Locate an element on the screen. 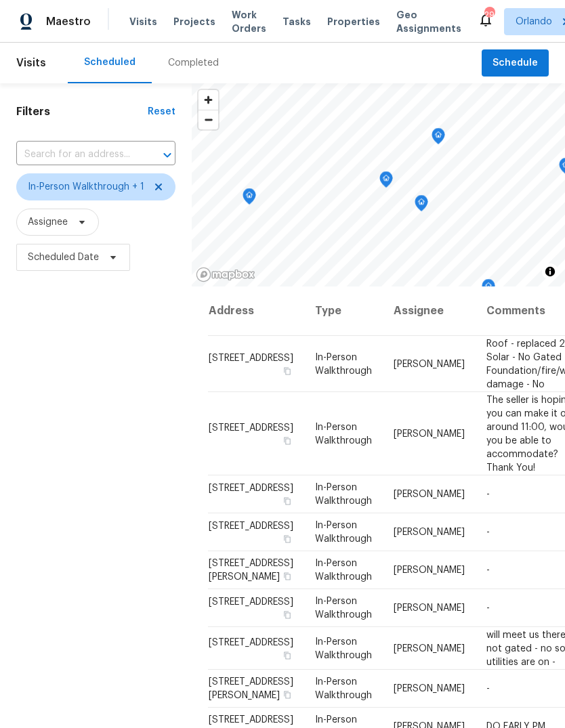 Image resolution: width=565 pixels, height=728 pixels. span: Maestro is located at coordinates (68, 22).